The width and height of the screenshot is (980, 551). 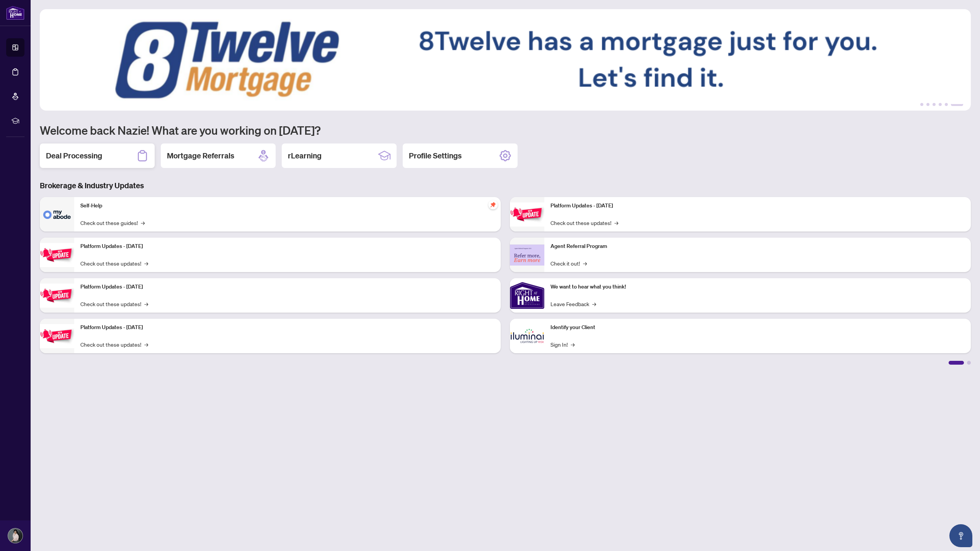 What do you see at coordinates (961, 536) in the screenshot?
I see `button: Open asap` at bounding box center [961, 536].